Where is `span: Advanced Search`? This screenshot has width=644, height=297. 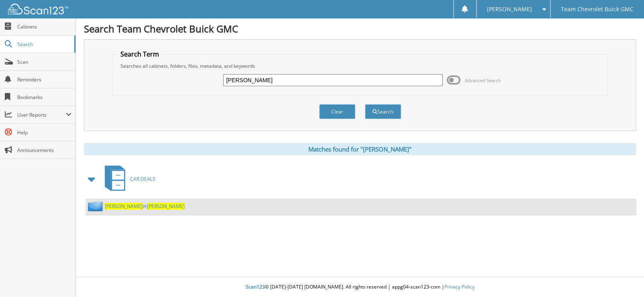 span: Advanced Search is located at coordinates (483, 80).